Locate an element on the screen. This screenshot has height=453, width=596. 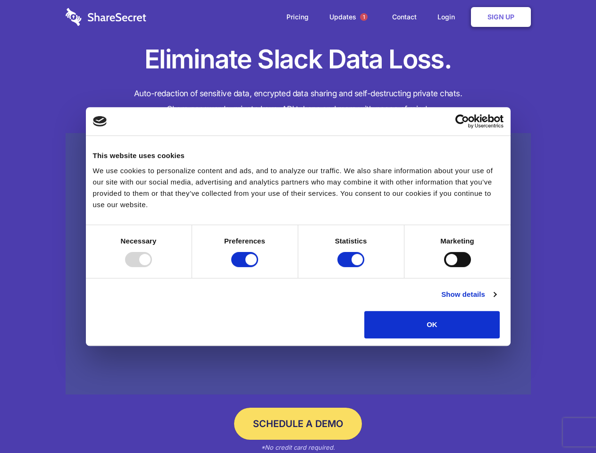
a: Show details is located at coordinates (468, 294).